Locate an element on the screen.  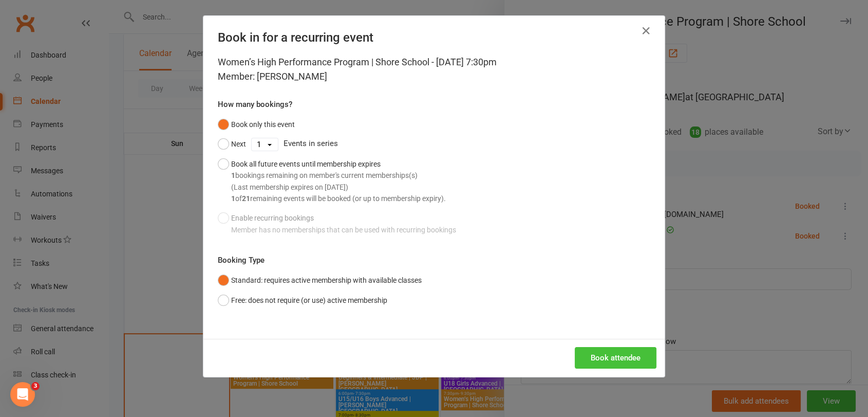
div: Events in series is located at coordinates (434, 144).